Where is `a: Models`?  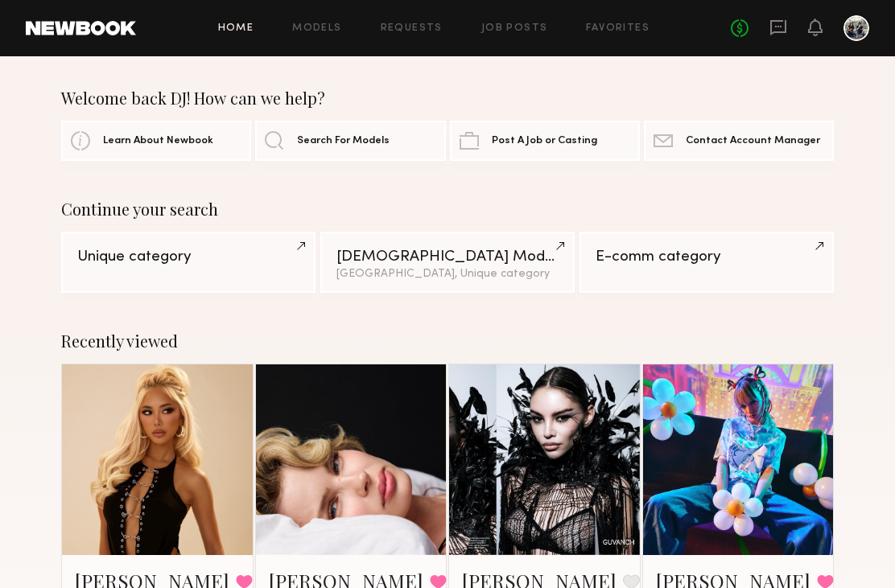
a: Models is located at coordinates (316, 28).